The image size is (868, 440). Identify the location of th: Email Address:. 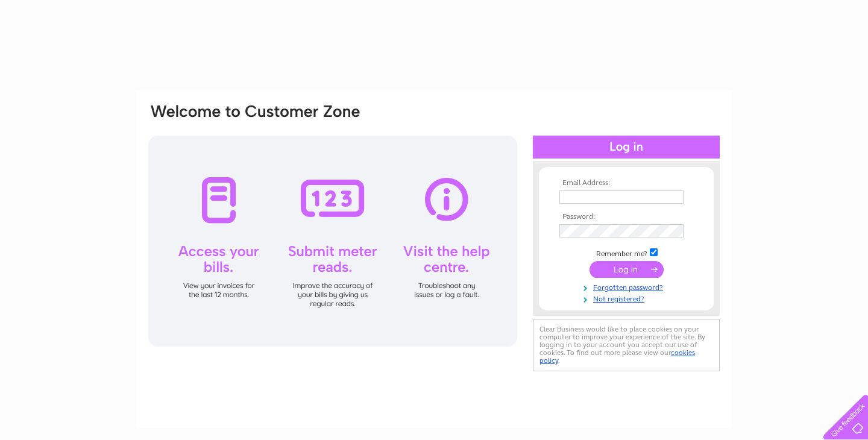
(626, 183).